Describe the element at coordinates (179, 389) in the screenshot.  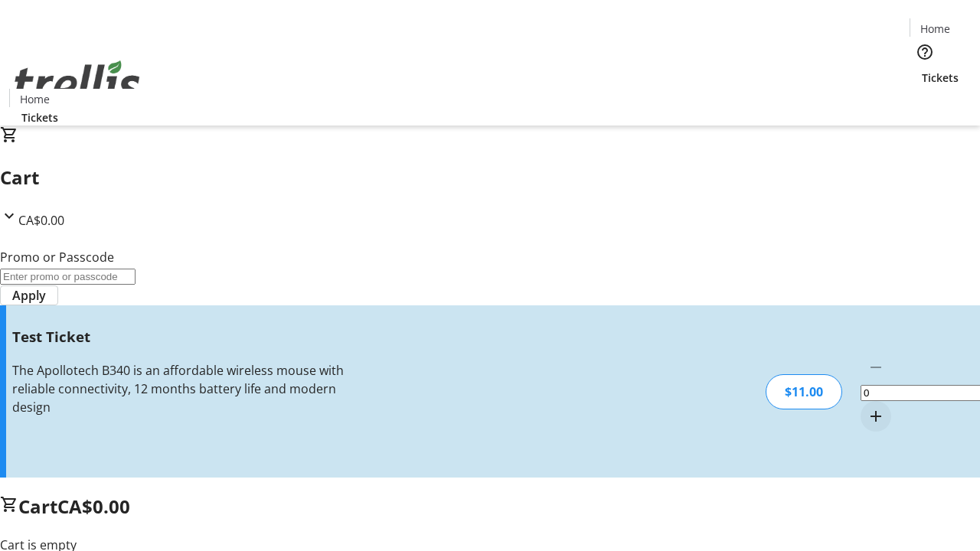
I see `div: The Apollotech B340 is an affordable wireless mouse with reliable connectivity, 12 months battery...` at that location.